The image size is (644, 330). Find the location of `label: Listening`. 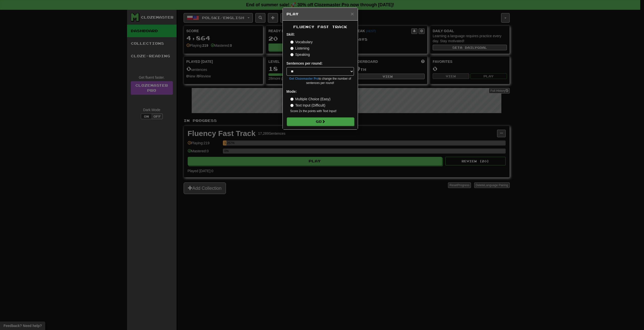

label: Listening is located at coordinates (300, 48).